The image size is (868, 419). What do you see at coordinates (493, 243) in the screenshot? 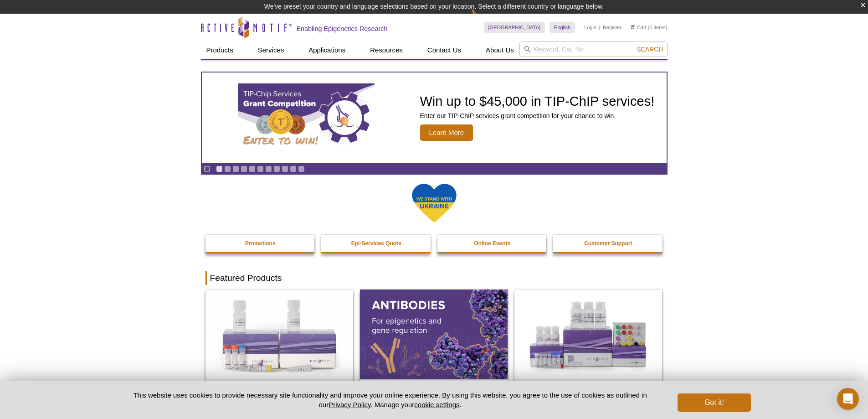
I see `a: Online Events` at bounding box center [493, 243].